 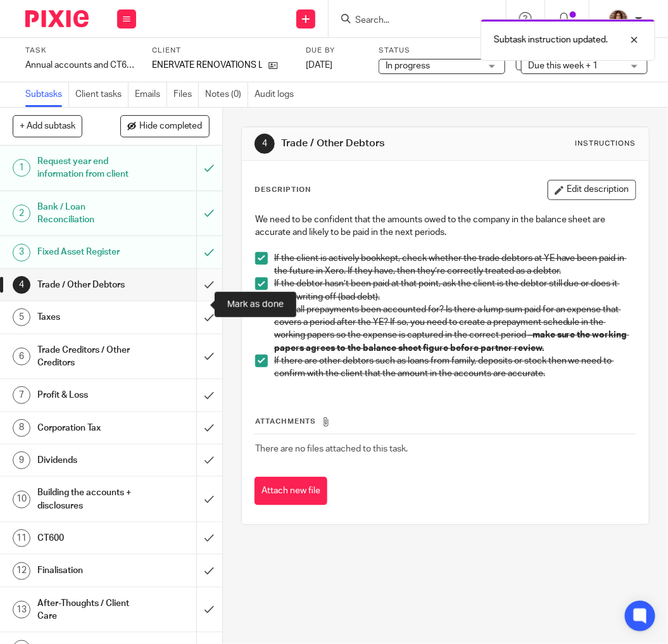 What do you see at coordinates (286, 421) in the screenshot?
I see `span: Attachments` at bounding box center [286, 421].